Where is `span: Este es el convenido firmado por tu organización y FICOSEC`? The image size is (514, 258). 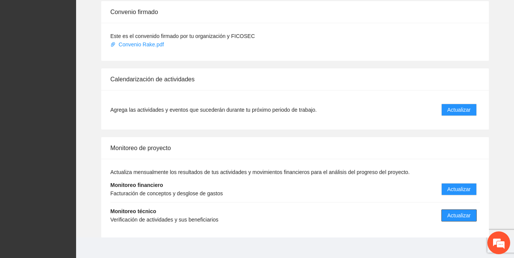 span: Este es el convenido firmado por tu organización y FICOSEC is located at coordinates (183, 36).